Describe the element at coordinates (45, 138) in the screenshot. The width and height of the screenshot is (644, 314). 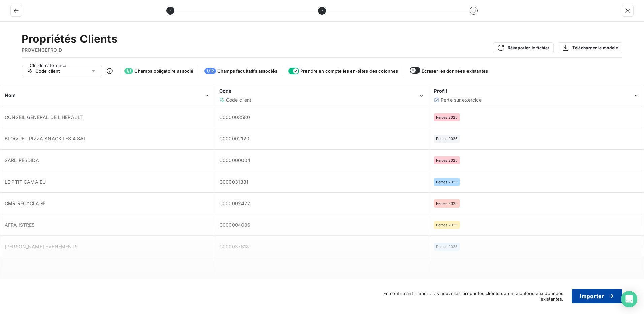
I see `span: BLOQUE - PIZZA SNACK LES 4 SAI` at that location.